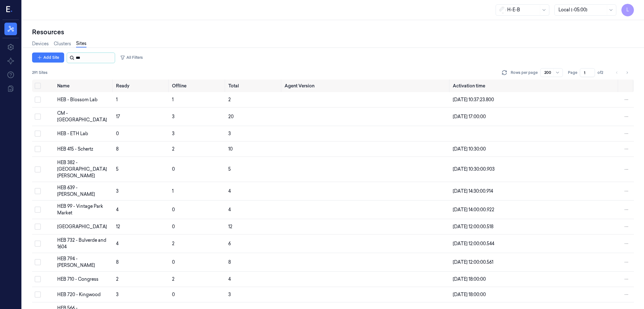 The image size is (644, 309). What do you see at coordinates (254, 86) in the screenshot?
I see `th: Total` at bounding box center [254, 86].